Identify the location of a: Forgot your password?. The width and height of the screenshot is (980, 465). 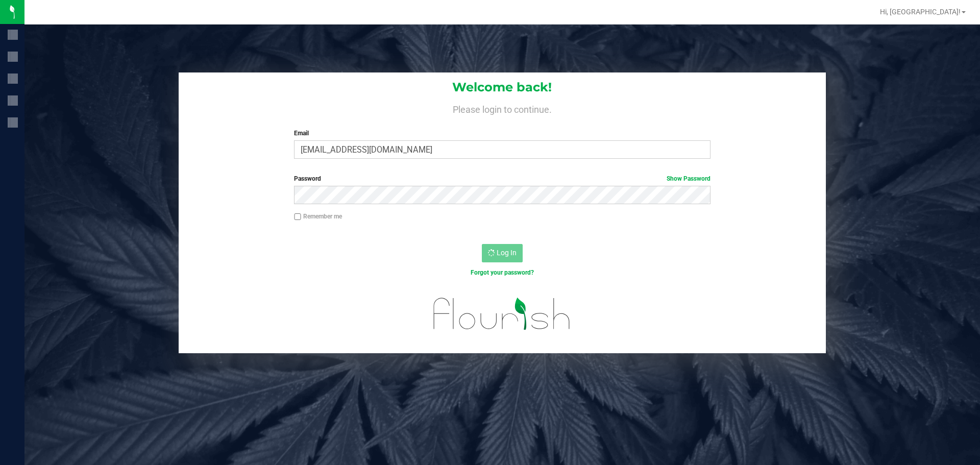
(502, 272).